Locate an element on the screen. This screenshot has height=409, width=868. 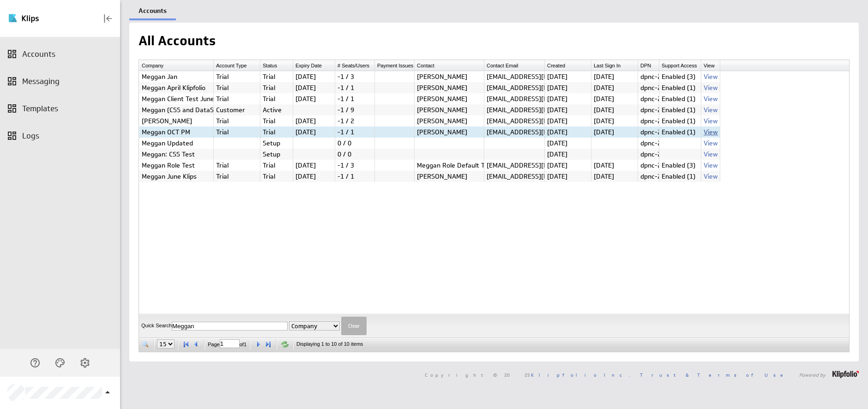
span: Displaying 1 to 10 of 10 items is located at coordinates (330, 344).